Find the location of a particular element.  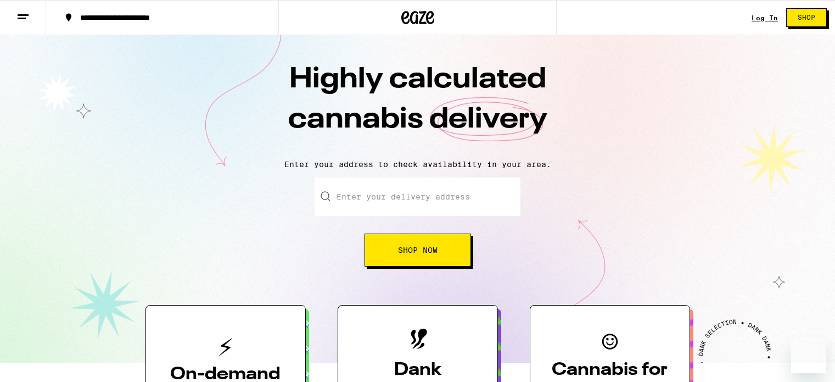

button: Shop Now is located at coordinates (418, 250).